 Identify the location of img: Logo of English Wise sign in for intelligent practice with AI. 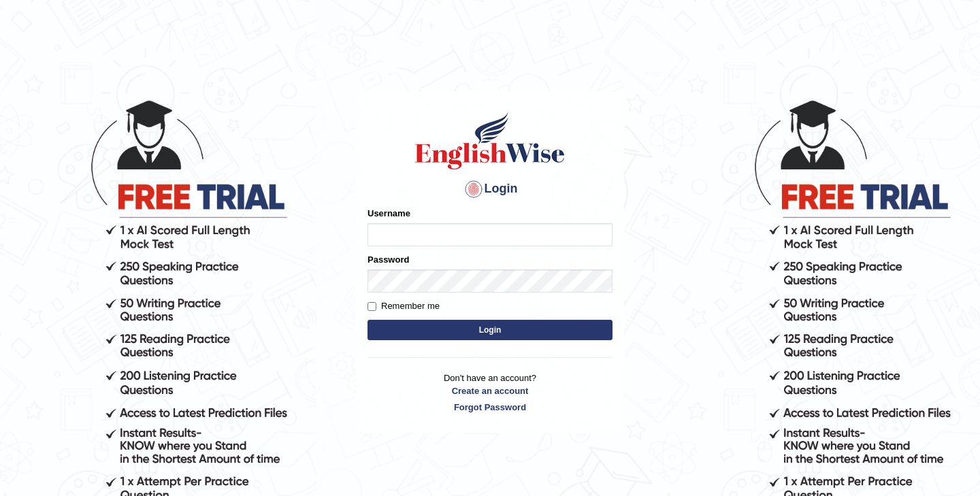
(490, 141).